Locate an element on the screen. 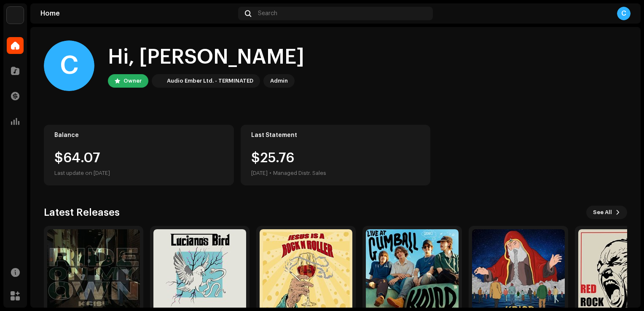 The image size is (644, 311). span: Search is located at coordinates (268, 14).